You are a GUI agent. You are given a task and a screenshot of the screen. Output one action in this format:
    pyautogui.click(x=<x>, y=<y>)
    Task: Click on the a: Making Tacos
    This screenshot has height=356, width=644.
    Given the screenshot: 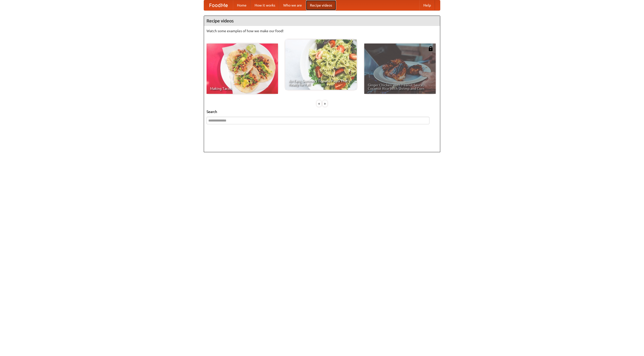 What is the action you would take?
    pyautogui.click(x=242, y=69)
    